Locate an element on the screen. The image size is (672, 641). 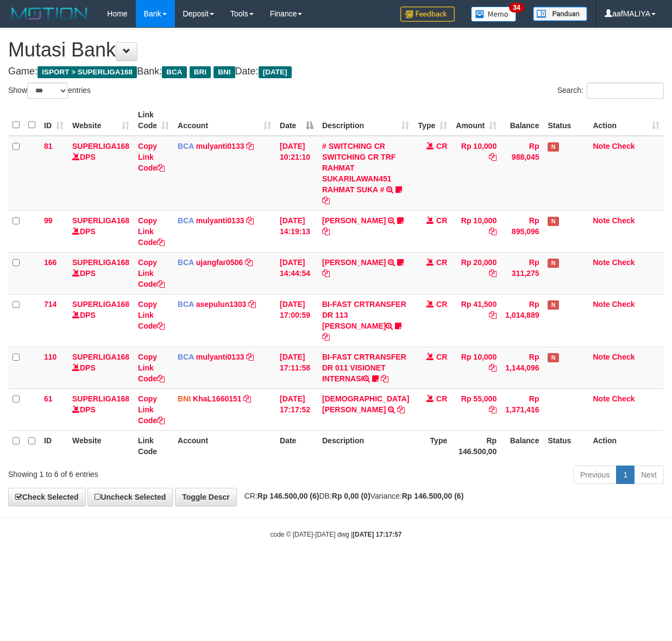
td: Rp 1,144,096 is located at coordinates (522, 367).